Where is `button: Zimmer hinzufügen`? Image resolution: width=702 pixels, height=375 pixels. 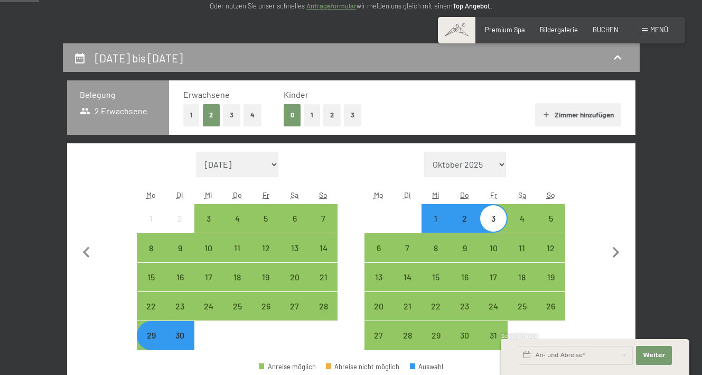 button: Zimmer hinzufügen is located at coordinates (578, 115).